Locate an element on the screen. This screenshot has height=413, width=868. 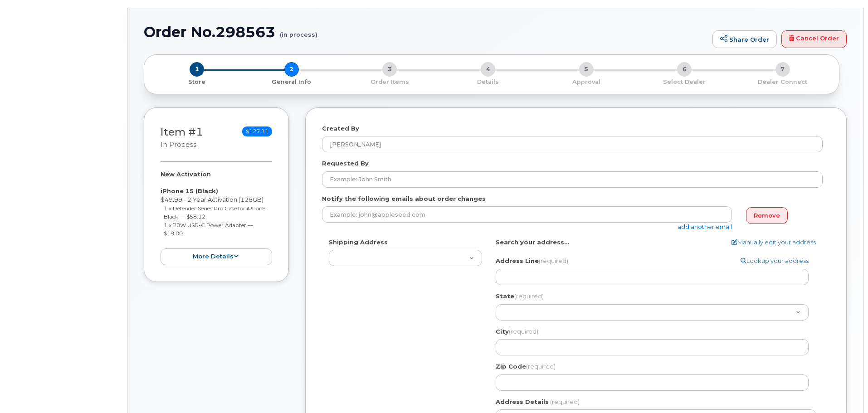
p: Store is located at coordinates (197, 82).